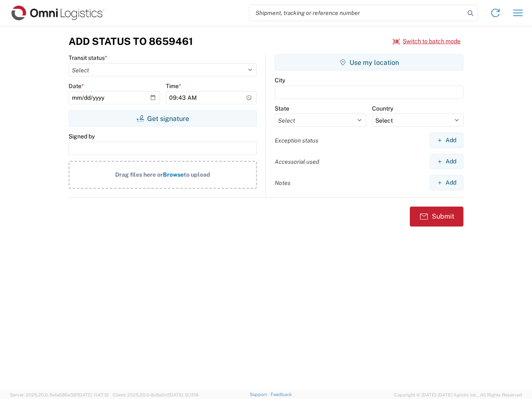 The width and height of the screenshot is (532, 399). What do you see at coordinates (59, 395) in the screenshot?
I see `span: Server: 2025.20.0-5efa686e39f` at bounding box center [59, 395].